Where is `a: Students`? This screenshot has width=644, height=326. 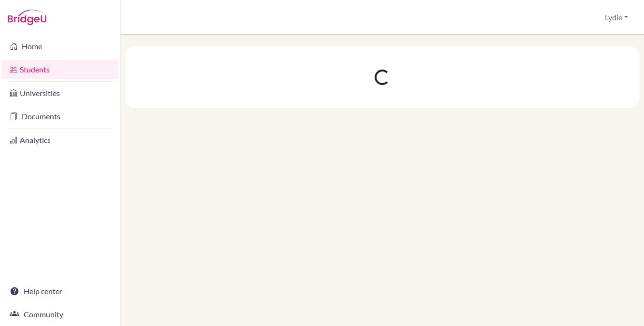 a: Students is located at coordinates (60, 70).